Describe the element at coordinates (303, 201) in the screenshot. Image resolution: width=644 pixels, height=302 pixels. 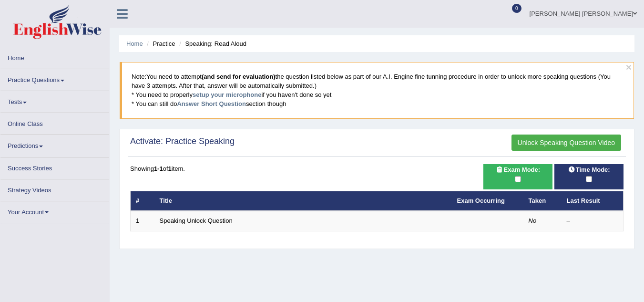
I see `th: Title` at that location.